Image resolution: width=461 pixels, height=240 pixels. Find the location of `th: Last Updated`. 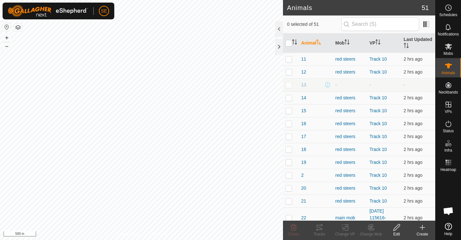

th: Last Updated is located at coordinates (418, 43).